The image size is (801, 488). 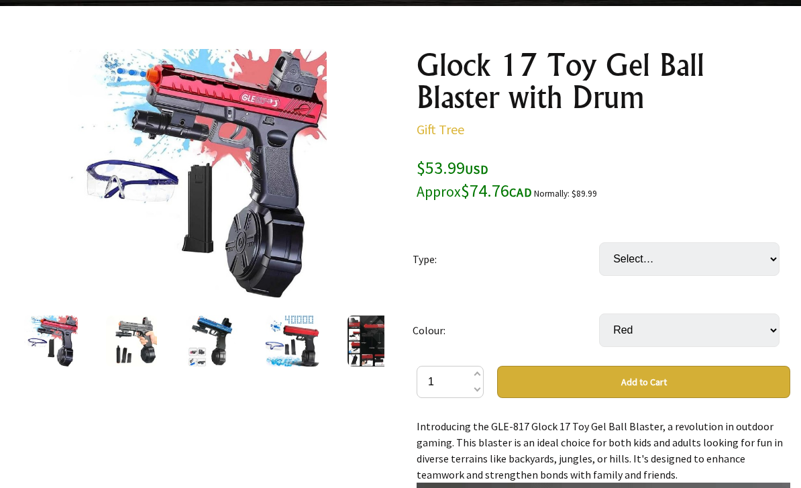 What do you see at coordinates (440, 129) in the screenshot?
I see `a: Gift Tree` at bounding box center [440, 129].